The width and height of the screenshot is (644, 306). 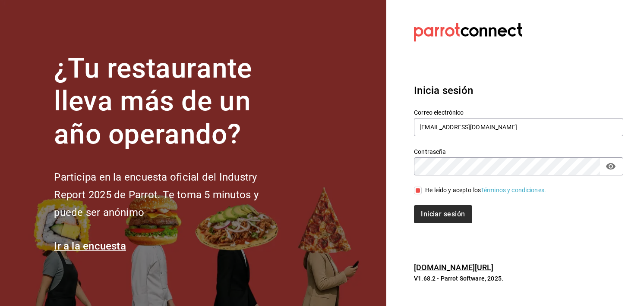 What do you see at coordinates (443, 214) in the screenshot?
I see `button: Iniciar sesión` at bounding box center [443, 214].